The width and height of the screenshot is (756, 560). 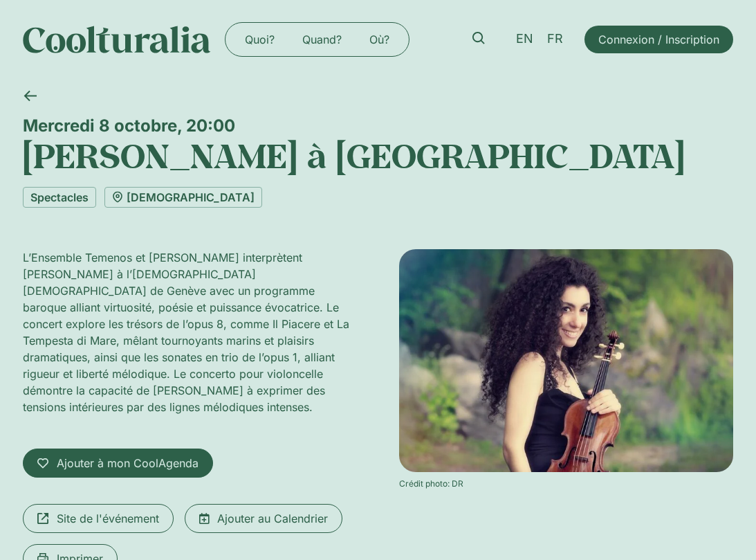 What do you see at coordinates (555, 39) in the screenshot?
I see `span: FR` at bounding box center [555, 39].